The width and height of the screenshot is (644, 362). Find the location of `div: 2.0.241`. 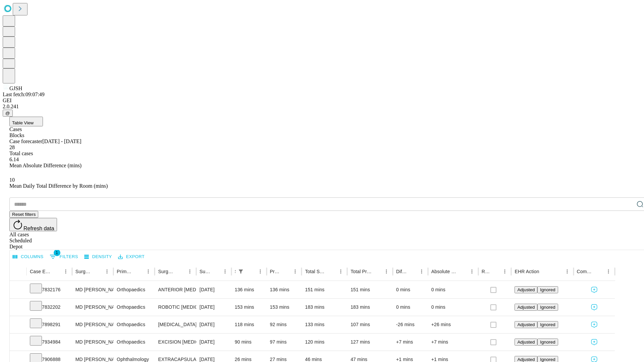

div: 2.0.241 is located at coordinates (322, 107).